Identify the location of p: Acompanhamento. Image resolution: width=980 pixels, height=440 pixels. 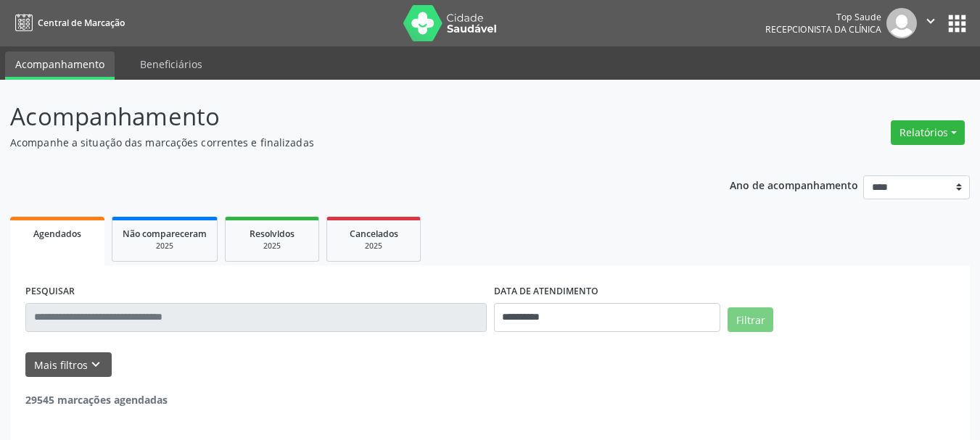
(346, 117).